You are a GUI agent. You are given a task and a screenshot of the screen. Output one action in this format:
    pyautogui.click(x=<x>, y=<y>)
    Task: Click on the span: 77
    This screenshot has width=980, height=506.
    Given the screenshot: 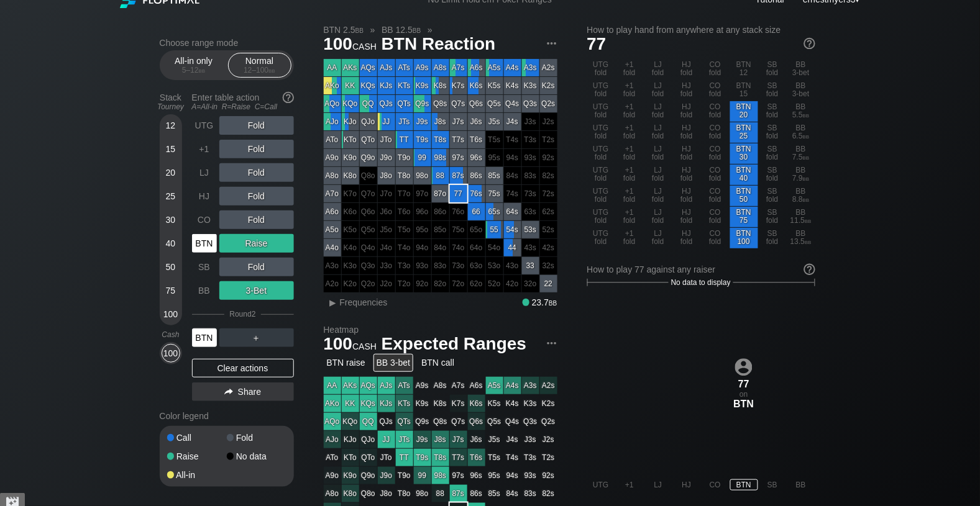 What is the action you would take?
    pyautogui.click(x=596, y=44)
    